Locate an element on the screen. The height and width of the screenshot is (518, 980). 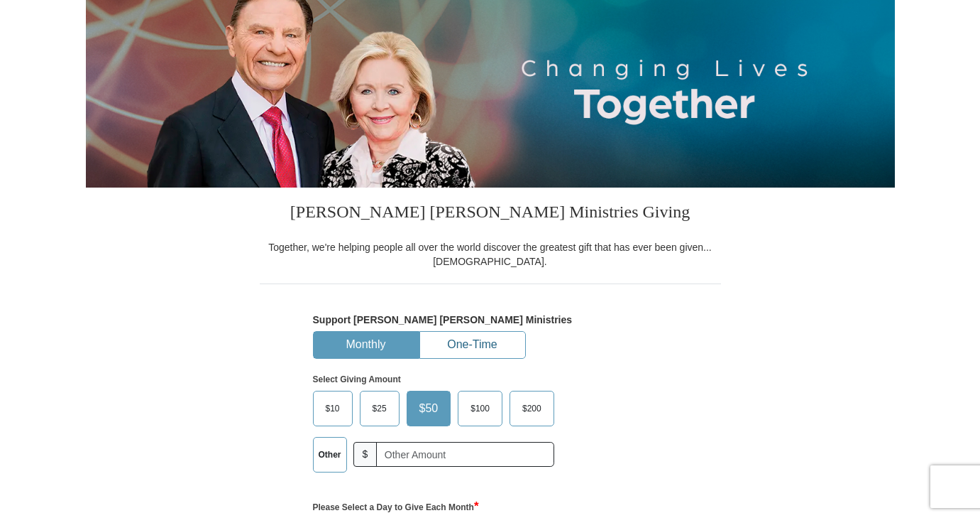
span: $200 is located at coordinates (531, 409).